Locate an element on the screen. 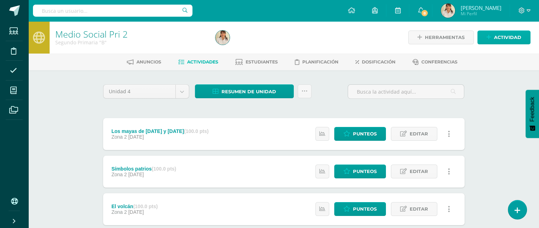  span: Mi Perfil is located at coordinates (480, 13).